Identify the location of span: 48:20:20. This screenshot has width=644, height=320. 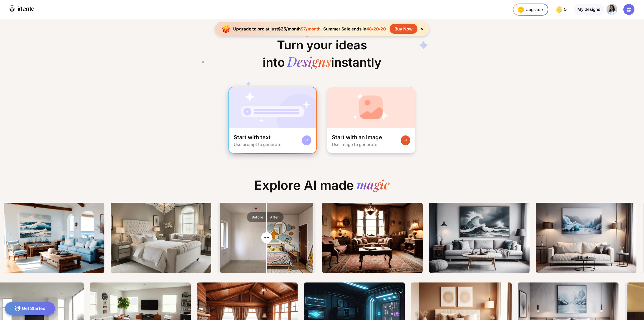
(376, 29).